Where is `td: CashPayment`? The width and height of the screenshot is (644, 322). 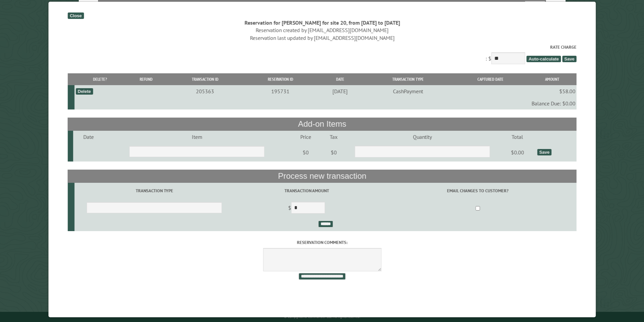
td: CashPayment is located at coordinates (407, 91).